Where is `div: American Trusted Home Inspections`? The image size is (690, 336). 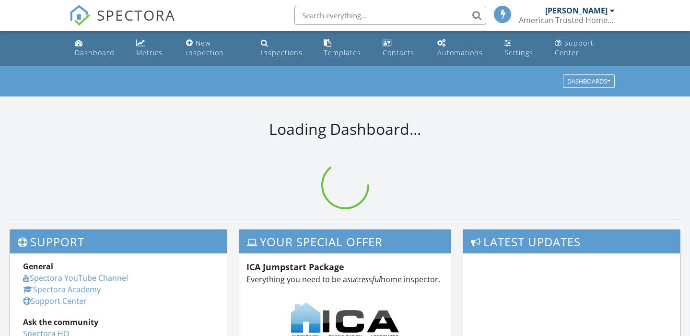
div: American Trusted Home Inspections is located at coordinates (567, 20).